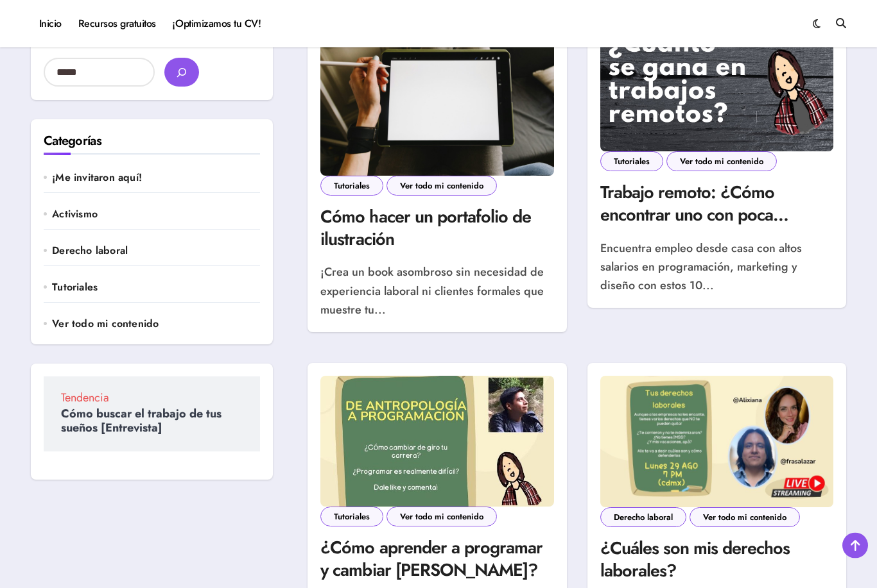 This screenshot has width=877, height=588. Describe the element at coordinates (152, 142) in the screenshot. I see `h2: Categorías` at that location.